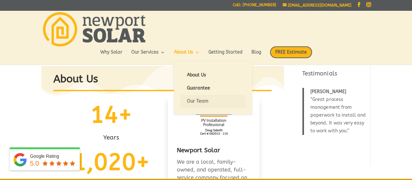 The width and height of the screenshot is (412, 180). I want to click on h4: Testimonials, so click(334, 75).